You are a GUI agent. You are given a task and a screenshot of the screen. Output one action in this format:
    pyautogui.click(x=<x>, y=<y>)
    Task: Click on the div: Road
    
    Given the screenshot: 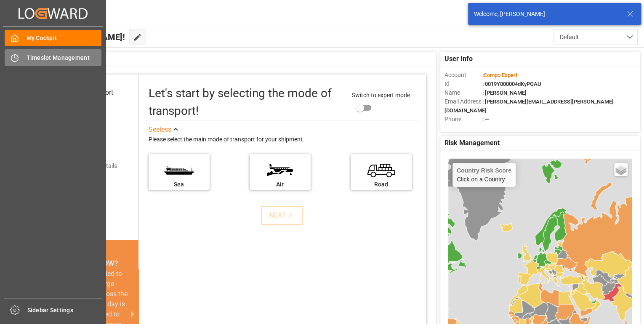 What is the action you would take?
    pyautogui.click(x=381, y=184)
    